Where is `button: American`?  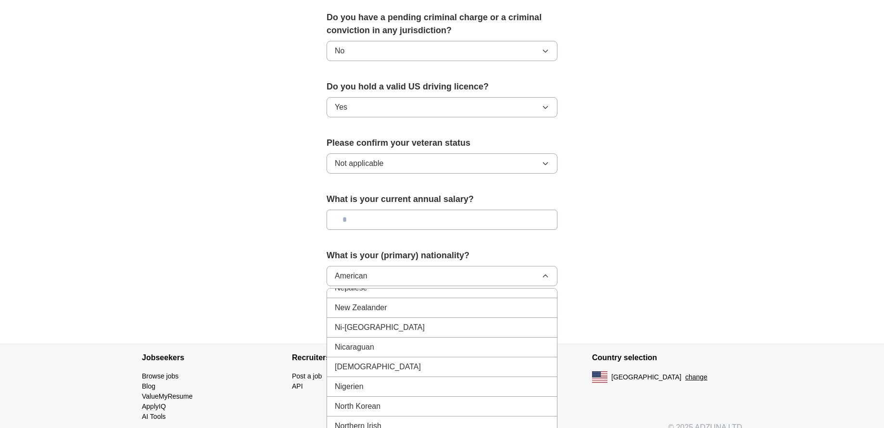 button: American is located at coordinates (442, 276).